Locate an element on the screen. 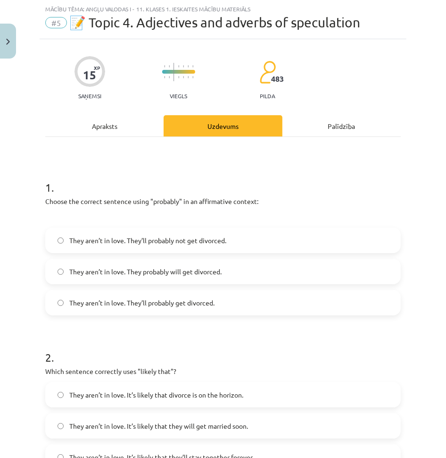  p: pilda is located at coordinates (268, 96).